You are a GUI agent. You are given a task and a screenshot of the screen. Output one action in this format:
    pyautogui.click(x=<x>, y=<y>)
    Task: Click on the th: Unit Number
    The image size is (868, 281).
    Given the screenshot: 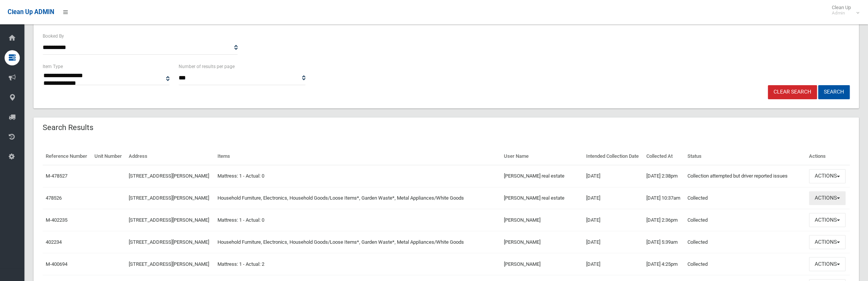 What is the action you would take?
    pyautogui.click(x=108, y=156)
    